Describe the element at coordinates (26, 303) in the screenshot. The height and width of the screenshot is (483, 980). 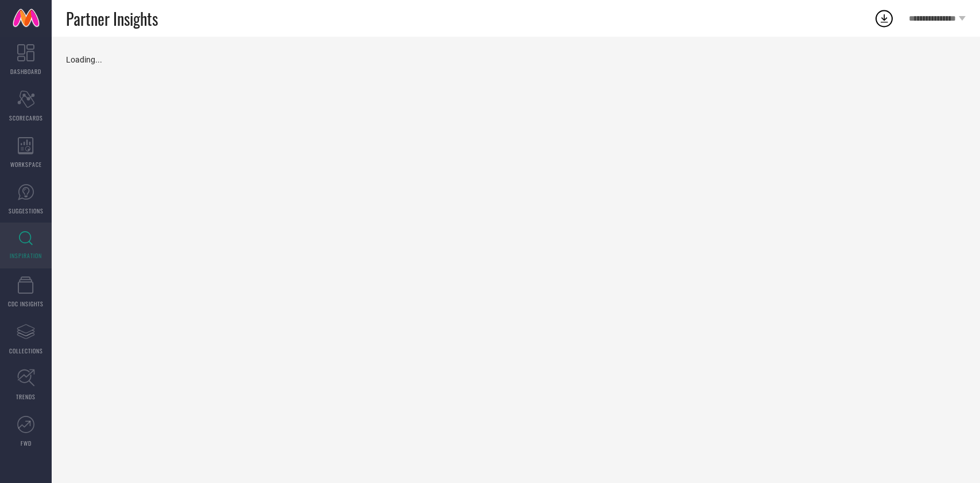
I see `span: CDC INSIGHTS` at that location.